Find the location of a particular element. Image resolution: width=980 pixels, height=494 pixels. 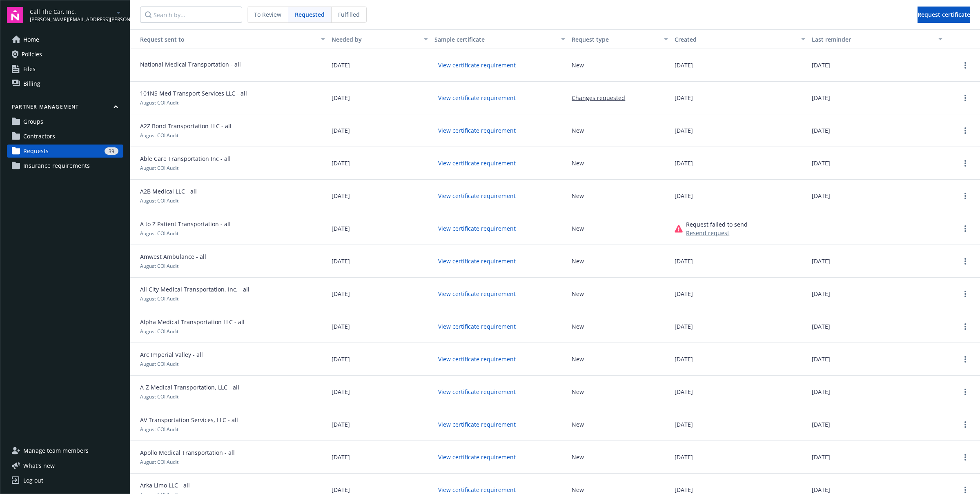

button: Last reminder is located at coordinates (877, 39).